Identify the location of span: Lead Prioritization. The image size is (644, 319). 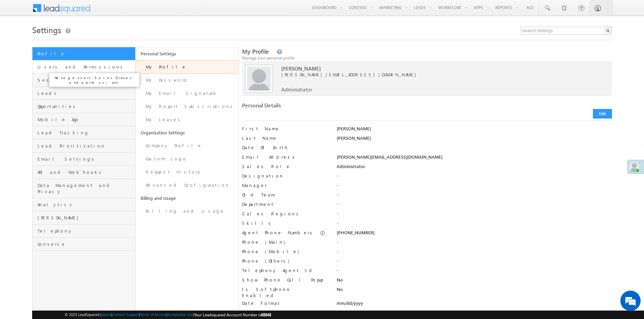
(85, 146).